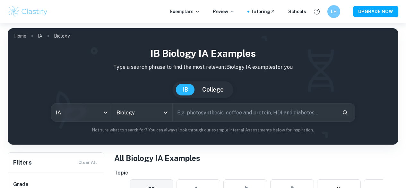 The height and width of the screenshot is (188, 406). I want to click on a: Clastify logo, so click(28, 12).